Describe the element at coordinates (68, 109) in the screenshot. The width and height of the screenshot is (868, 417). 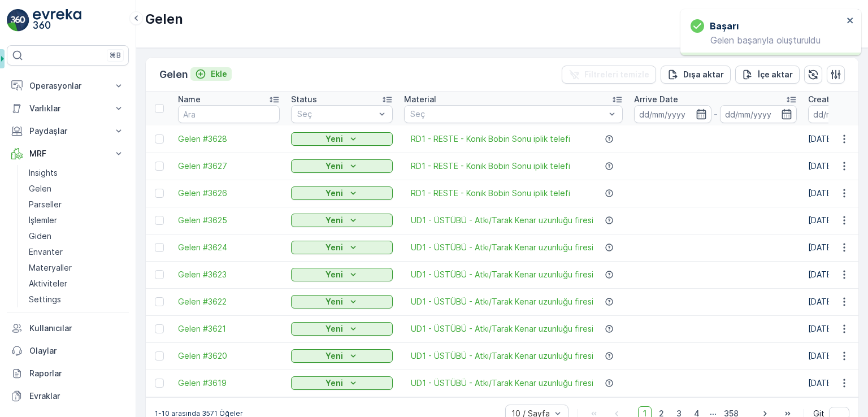
I see `p: Varlıklar` at that location.